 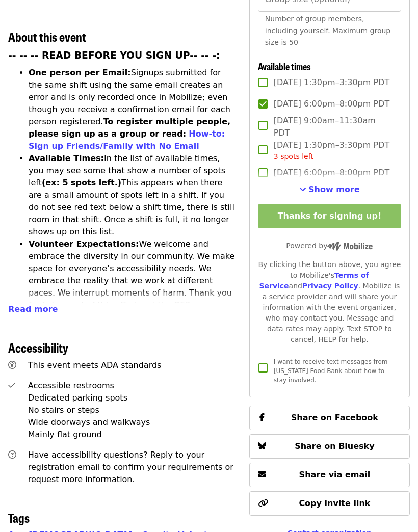 What do you see at coordinates (19, 517) in the screenshot?
I see `span: Tags` at bounding box center [19, 517].